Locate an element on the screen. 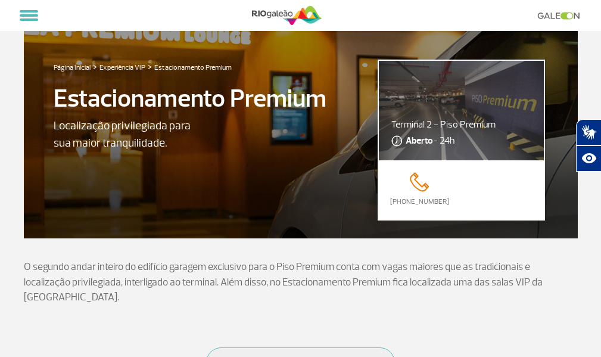 This screenshot has height=357, width=601. p: Localização privilegiada para sua maior tranquilidade. is located at coordinates (129, 134).